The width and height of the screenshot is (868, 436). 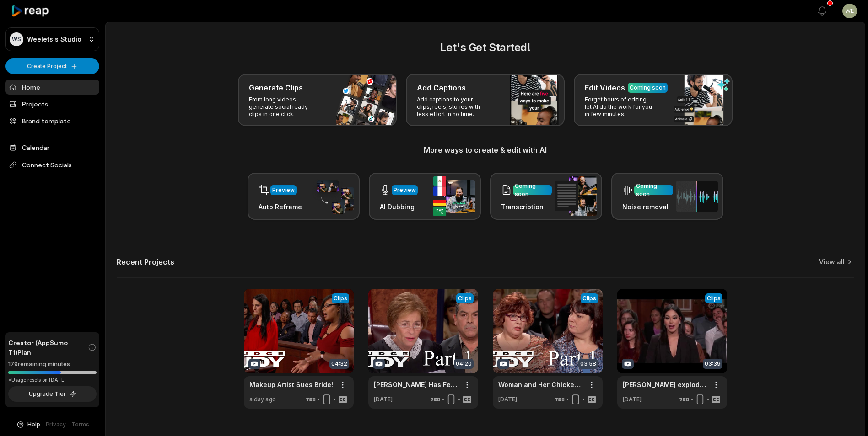 What do you see at coordinates (275, 87) in the screenshot?
I see `h3: Generate Clips` at bounding box center [275, 87].